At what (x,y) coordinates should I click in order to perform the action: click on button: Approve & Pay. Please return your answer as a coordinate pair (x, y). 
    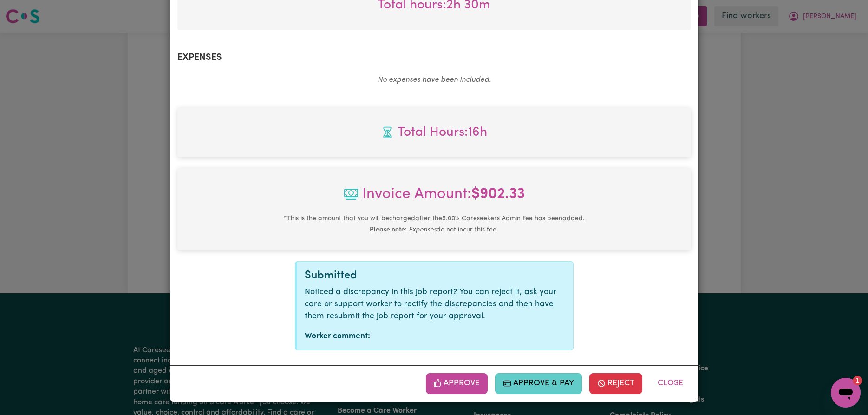
    Looking at the image, I should click on (538, 383).